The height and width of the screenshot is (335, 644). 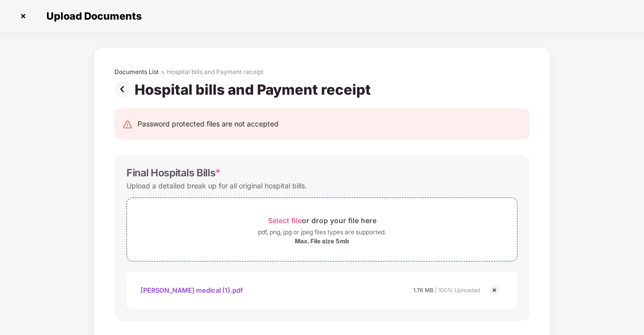 I want to click on img: svg+xml;base64,PHN2ZyBpZD0iQ3Jvc3MtMzJ4MzIiIHhtbG5zPSJodHRwOi8vd3d3LnczLm9yZy8yMDAwL3N2ZyIgd2lkdG..., so click(x=23, y=16).